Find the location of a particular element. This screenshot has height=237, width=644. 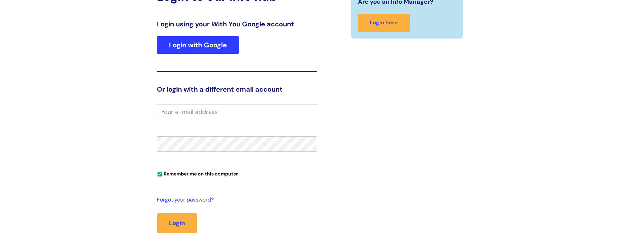

a: Login with Google is located at coordinates (198, 45).